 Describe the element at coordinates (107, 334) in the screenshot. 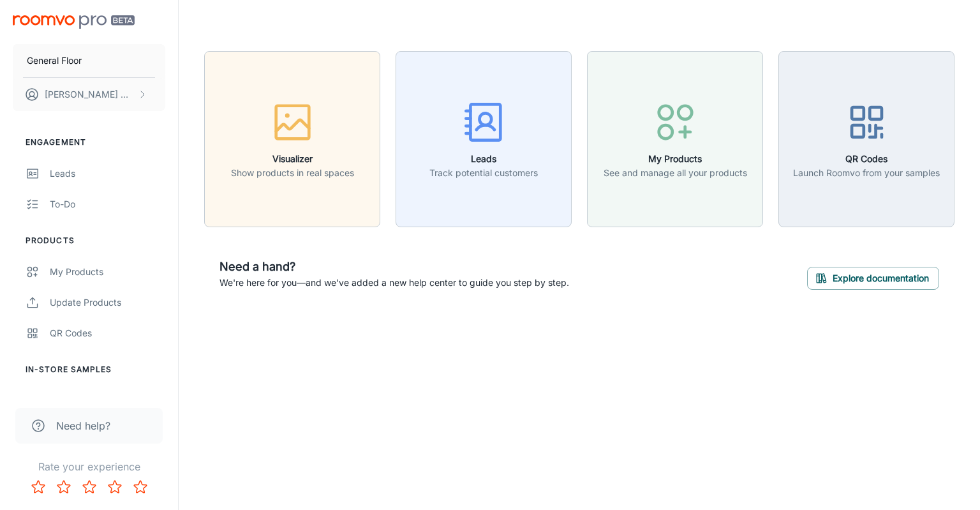

I see `div: QR Codes` at that location.